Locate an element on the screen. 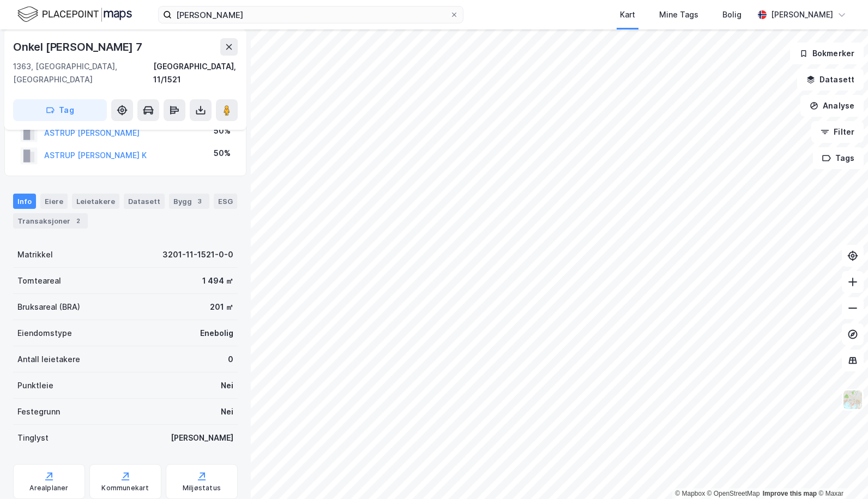 Image resolution: width=868 pixels, height=499 pixels. button: Analyse is located at coordinates (832, 106).